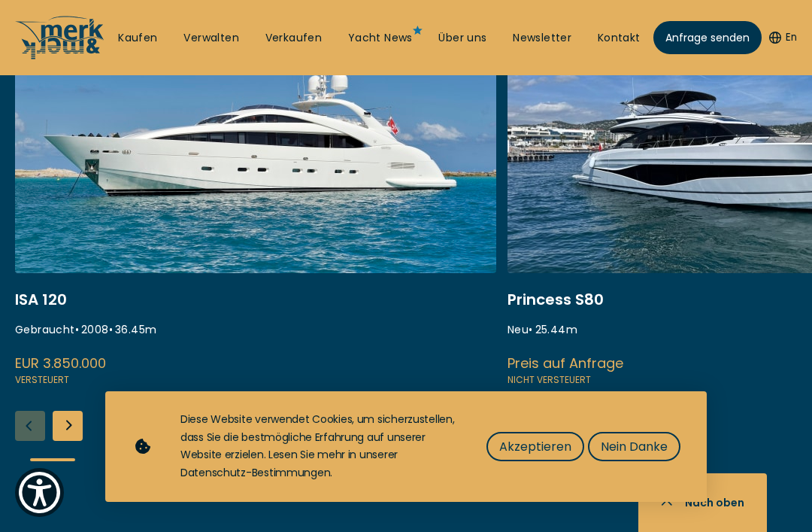 Image resolution: width=812 pixels, height=532 pixels. Describe the element at coordinates (782, 37) in the screenshot. I see `button: En` at that location.